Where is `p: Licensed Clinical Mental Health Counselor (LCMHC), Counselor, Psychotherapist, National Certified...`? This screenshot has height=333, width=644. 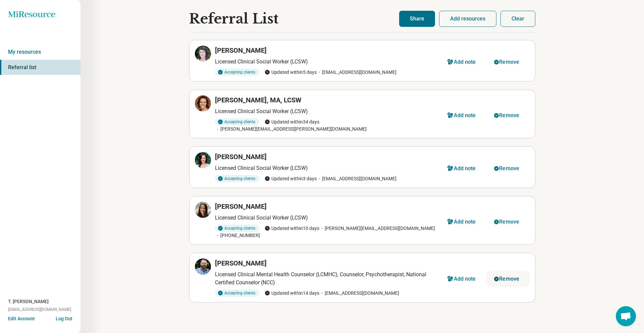
p: Licensed Clinical Mental Health Counselor (LCMHC), Counselor, Psychotherapist, National Certified... is located at coordinates (327, 279).